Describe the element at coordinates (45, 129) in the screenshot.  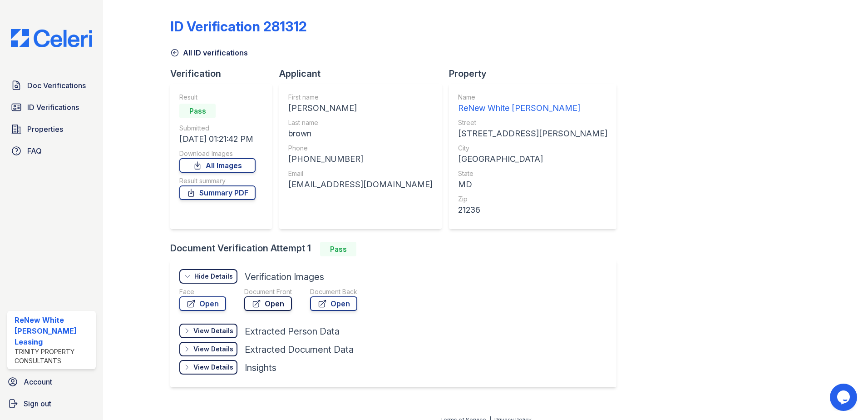
I see `span: Properties` at that location.